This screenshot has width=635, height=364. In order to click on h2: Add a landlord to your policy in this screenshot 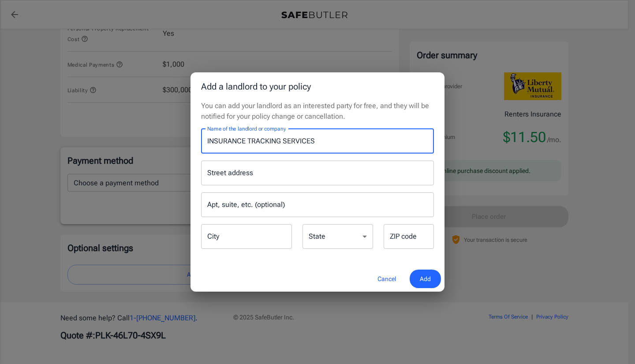, I will do `click(318, 86)`.